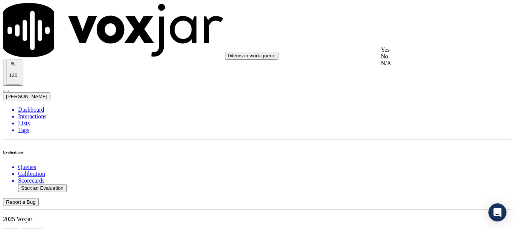 This screenshot has height=229, width=514. Describe the element at coordinates (265, 123) in the screenshot. I see `a: Lists` at that location.